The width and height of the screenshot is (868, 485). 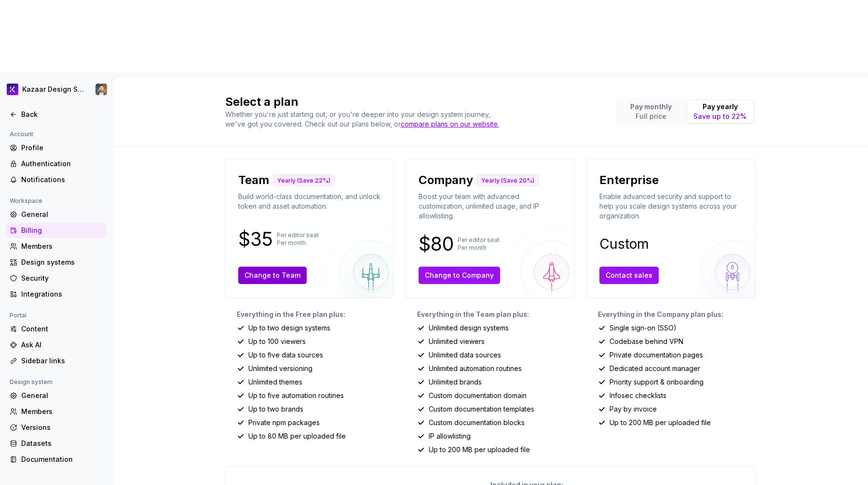 I want to click on p: Enable advanced security and support to help you scale design systems across your organization., so click(x=671, y=206).